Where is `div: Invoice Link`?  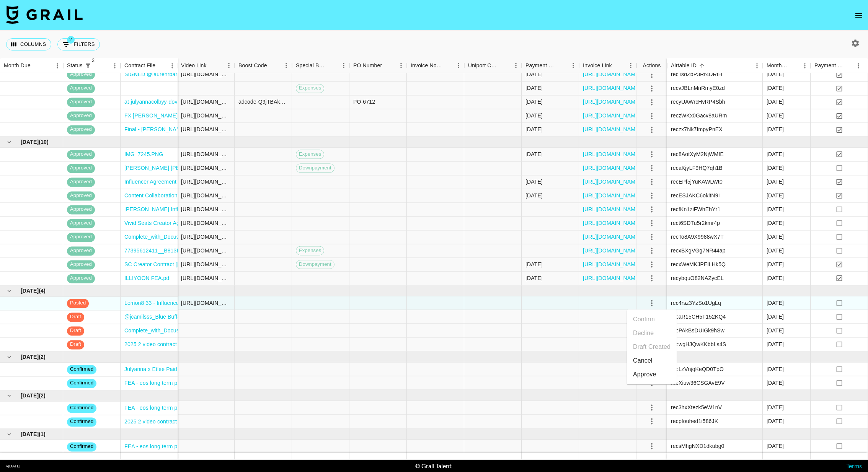 div: Invoice Link is located at coordinates (597, 66).